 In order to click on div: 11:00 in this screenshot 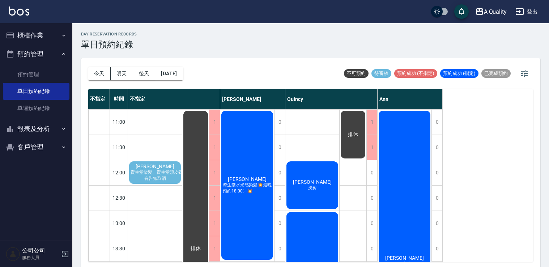, I will do `click(119, 122)`.